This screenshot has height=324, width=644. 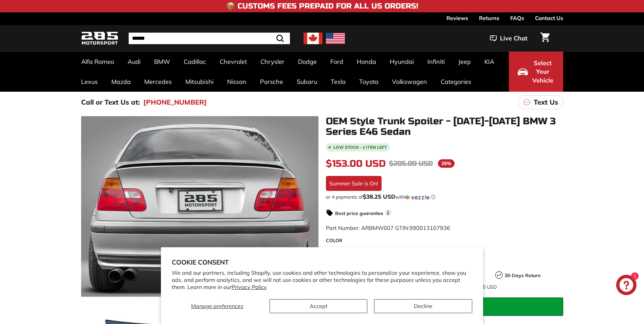 I want to click on a: Toyota, so click(x=369, y=81).